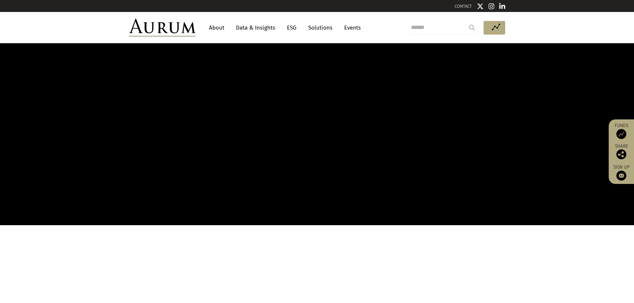 This screenshot has height=303, width=634. I want to click on img: Twitter icon, so click(480, 6).